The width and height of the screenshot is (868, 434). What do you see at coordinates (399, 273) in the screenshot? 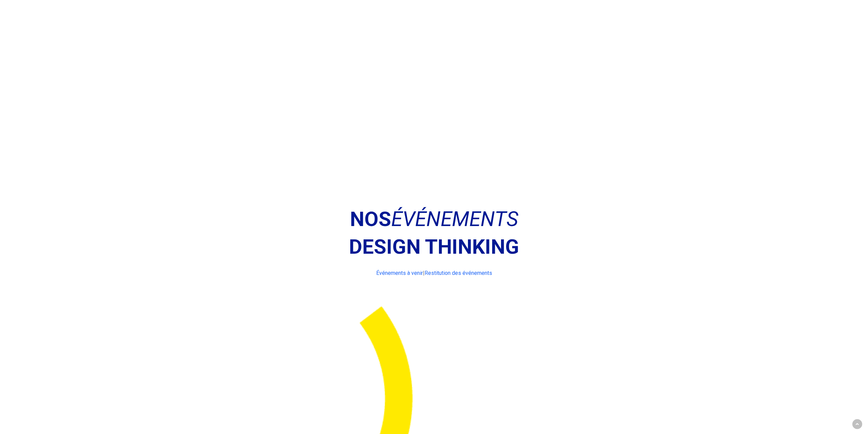
I see `a: Événements à venir` at bounding box center [399, 273].